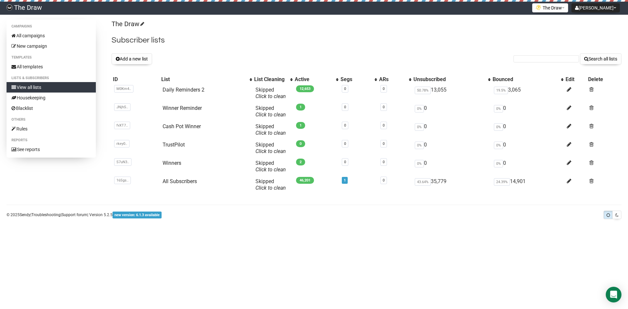  What do you see at coordinates (575, 79) in the screenshot?
I see `th: Edit: No sort applied, sorting is disabled` at bounding box center [575, 79].